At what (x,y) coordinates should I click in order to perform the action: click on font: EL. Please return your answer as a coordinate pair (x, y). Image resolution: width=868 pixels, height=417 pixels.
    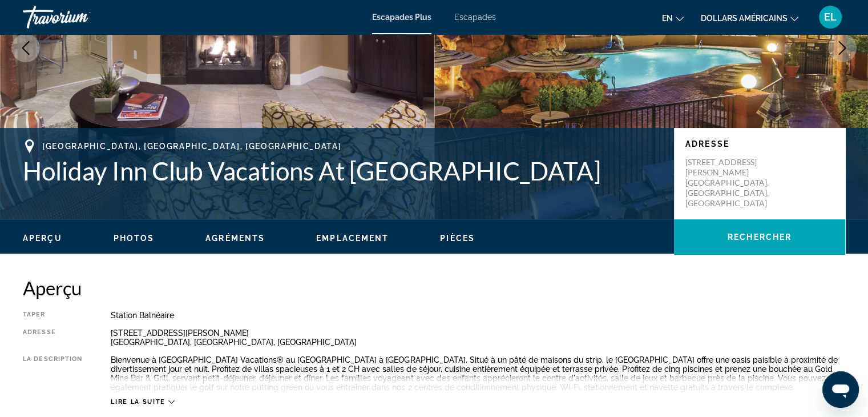
    Looking at the image, I should click on (830, 17).